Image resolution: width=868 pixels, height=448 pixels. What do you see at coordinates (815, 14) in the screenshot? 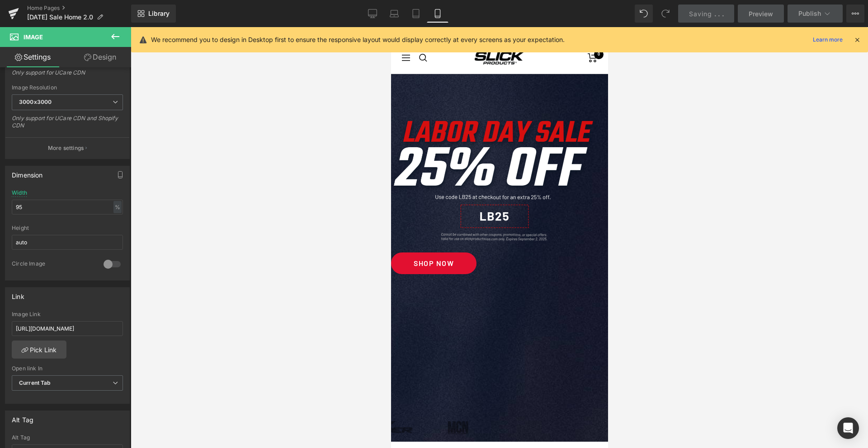
I see `button: Publish` at bounding box center [815, 14].